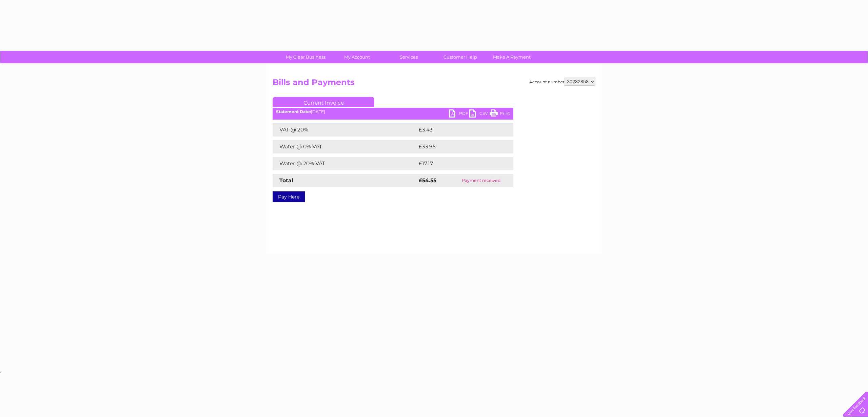  What do you see at coordinates (458, 147) in the screenshot?
I see `td: £33.95` at bounding box center [458, 147].